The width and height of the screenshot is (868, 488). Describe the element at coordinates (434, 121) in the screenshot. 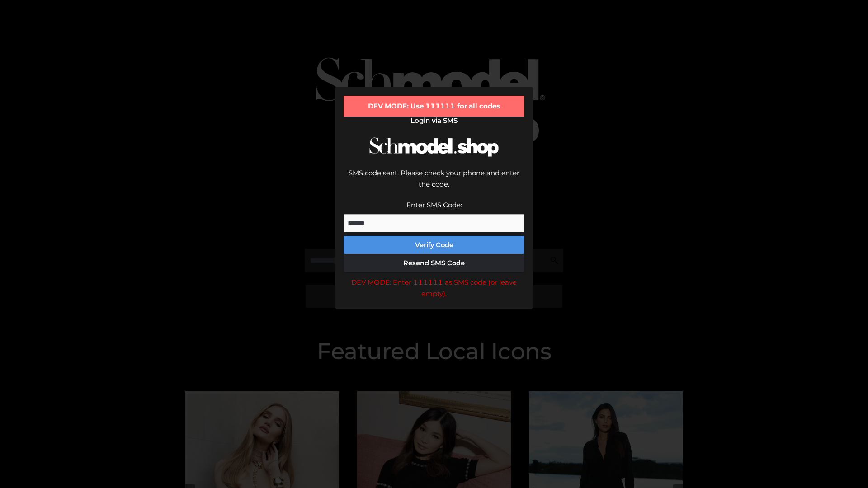

I see `h2: Login via SMS` at that location.